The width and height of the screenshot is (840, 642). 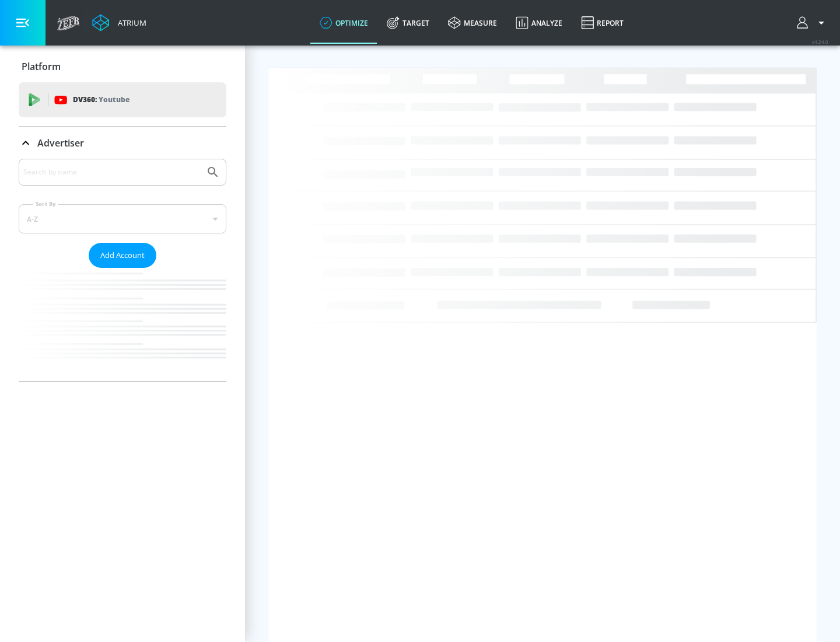 What do you see at coordinates (122, 255) in the screenshot?
I see `span: Add Account` at bounding box center [122, 255].